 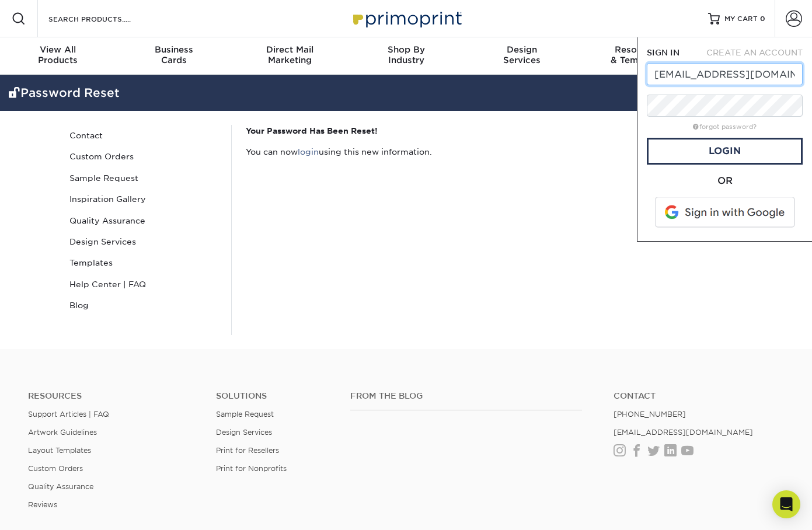 What do you see at coordinates (755, 52) in the screenshot?
I see `span: CREATE AN ACCOUNT` at bounding box center [755, 52].